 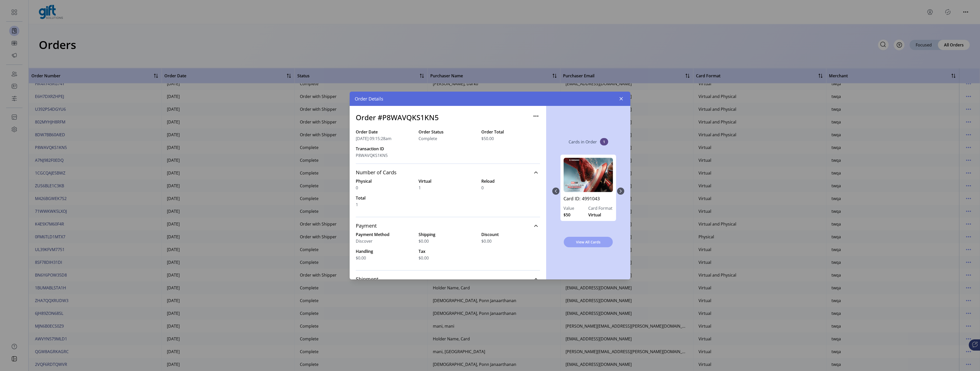 I want to click on span: Shipment, so click(x=367, y=279).